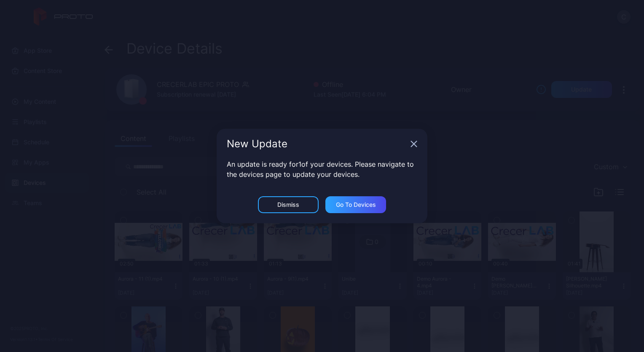  What do you see at coordinates (322, 169) in the screenshot?
I see `p: An update is ready for 1 of your devices. Please navigate to the devices page to update your devi...` at bounding box center [322, 169].